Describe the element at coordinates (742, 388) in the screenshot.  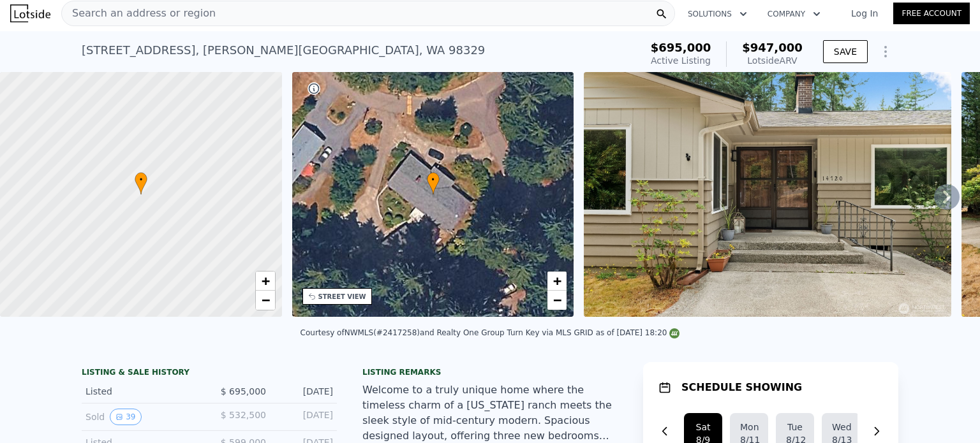
I see `h1: SCHEDULE SHOWING` at that location.